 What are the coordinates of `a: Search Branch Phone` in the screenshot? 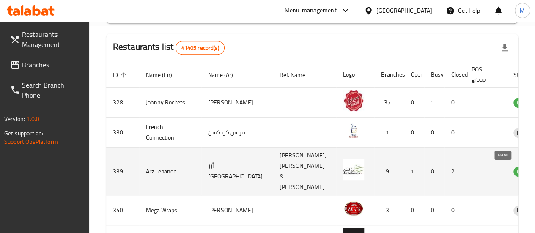 It's located at (46, 90).